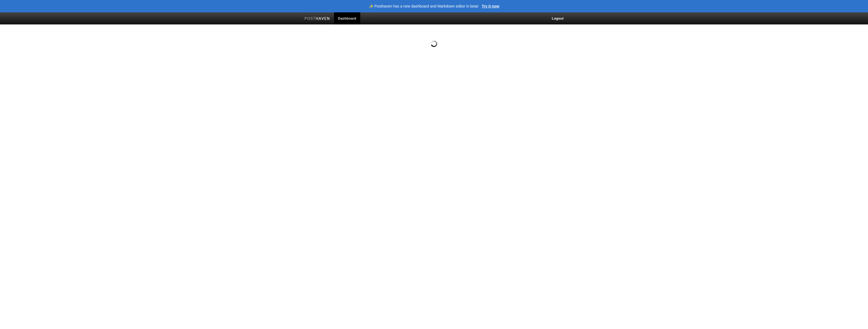  I want to click on img: Posthaven-bar, so click(317, 19).